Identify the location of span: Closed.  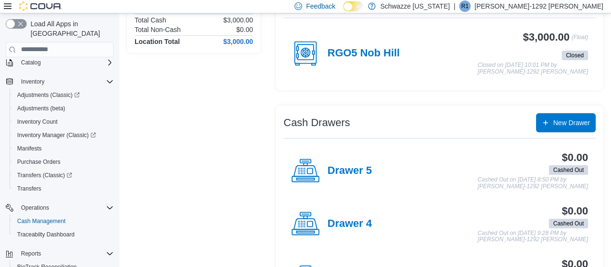
(575, 55).